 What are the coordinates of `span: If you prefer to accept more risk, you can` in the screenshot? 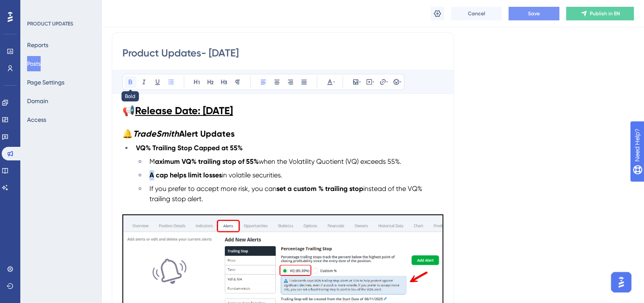 It's located at (213, 188).